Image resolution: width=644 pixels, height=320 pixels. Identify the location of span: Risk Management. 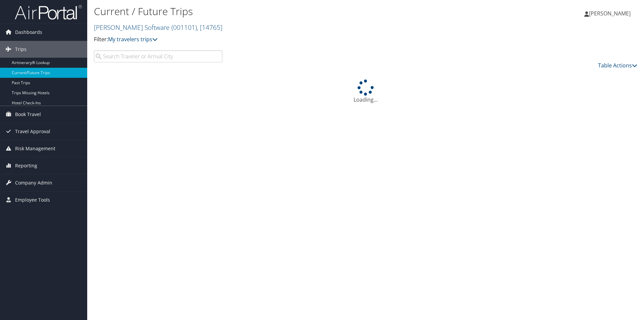
(35, 149).